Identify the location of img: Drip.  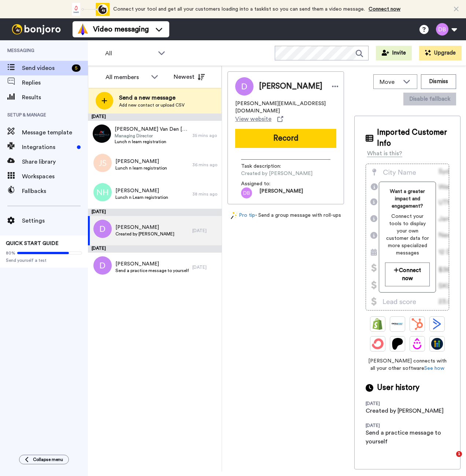
(417, 344).